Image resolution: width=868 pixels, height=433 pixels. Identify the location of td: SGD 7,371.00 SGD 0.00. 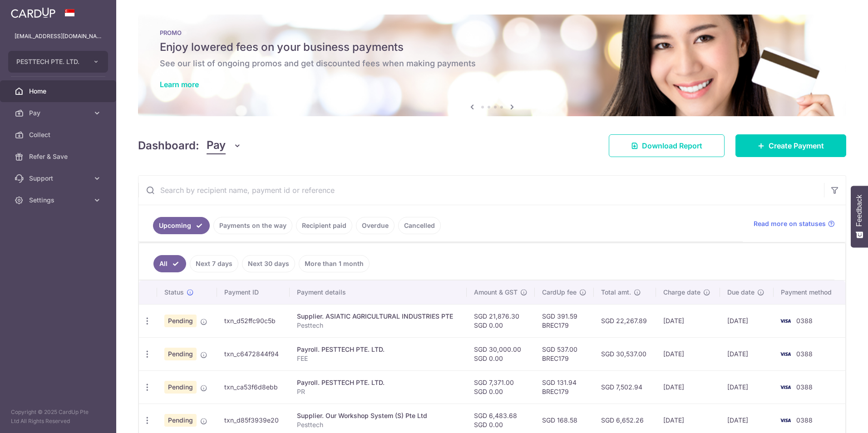
(501, 387).